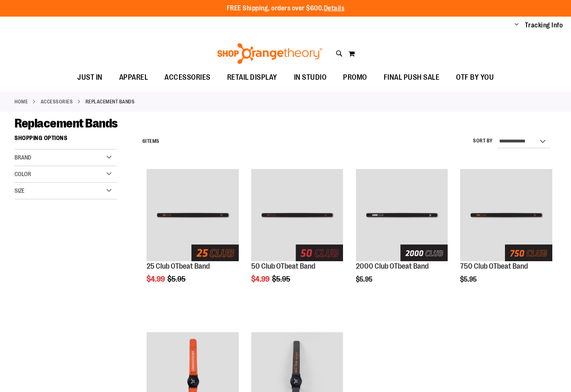 This screenshot has width=571, height=392. What do you see at coordinates (412, 77) in the screenshot?
I see `span: FINAL PUSH SALE` at bounding box center [412, 77].